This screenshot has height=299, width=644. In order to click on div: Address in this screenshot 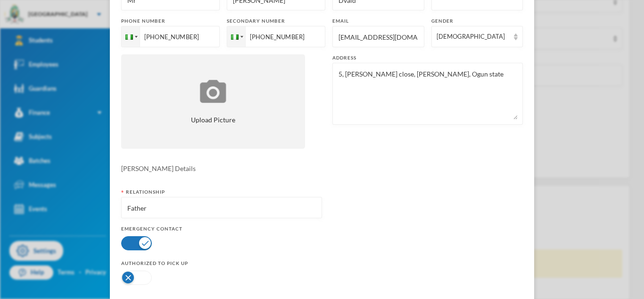, I will do `click(428, 58)`.